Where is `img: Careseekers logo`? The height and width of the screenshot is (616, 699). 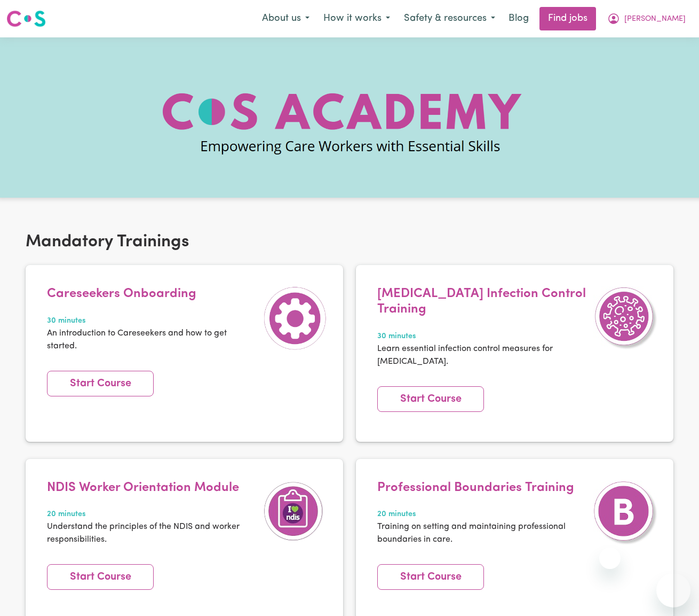 img: Careseekers logo is located at coordinates (26, 18).